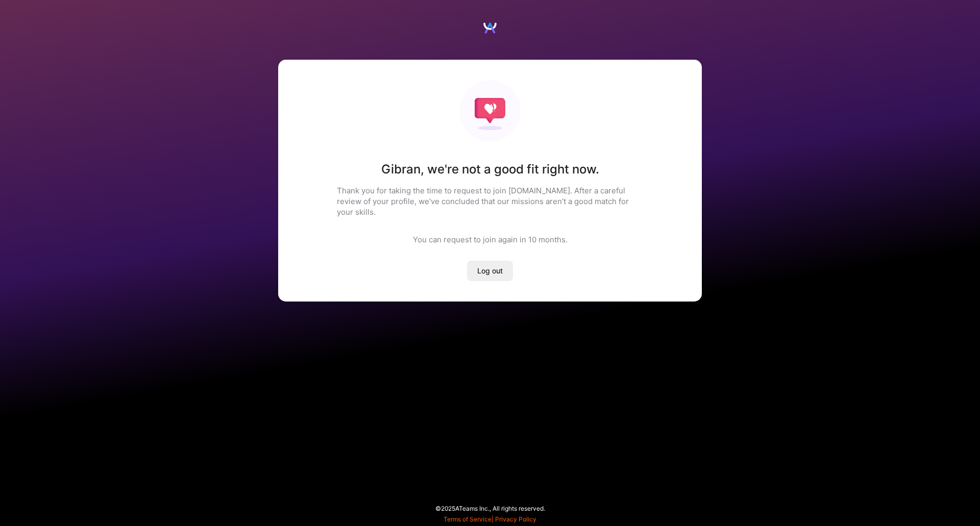  I want to click on div: You can request to join again in 10 months ., so click(490, 239).